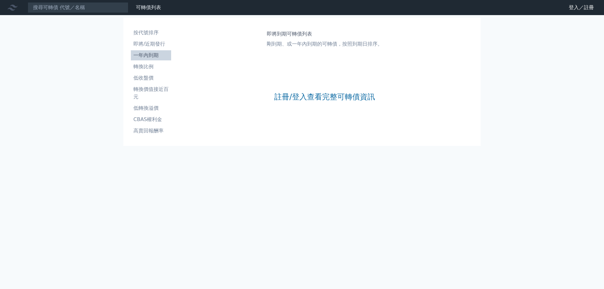 This screenshot has height=289, width=604. What do you see at coordinates (151, 108) in the screenshot?
I see `li: 低轉換溢價` at bounding box center [151, 108].